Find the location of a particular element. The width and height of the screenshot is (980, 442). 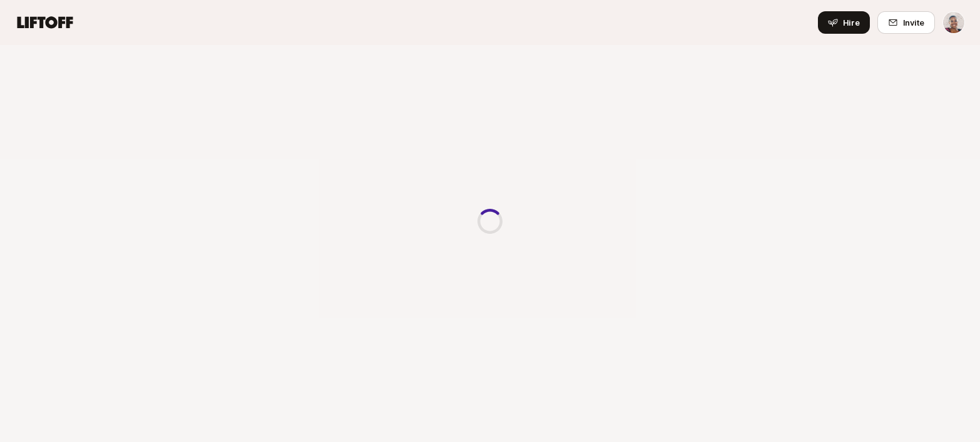

button: Hire is located at coordinates (844, 23).